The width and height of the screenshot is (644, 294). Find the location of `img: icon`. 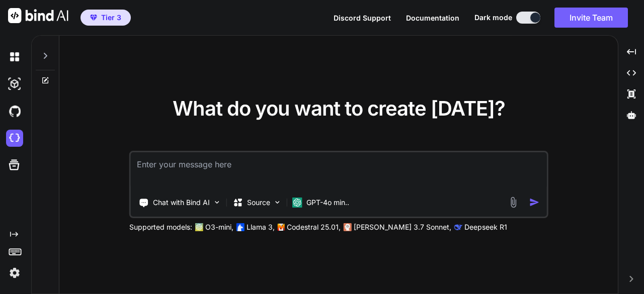

img: icon is located at coordinates (534, 202).